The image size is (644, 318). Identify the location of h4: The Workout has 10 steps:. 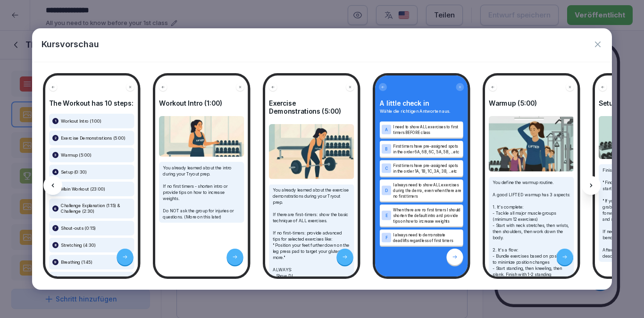
(91, 103).